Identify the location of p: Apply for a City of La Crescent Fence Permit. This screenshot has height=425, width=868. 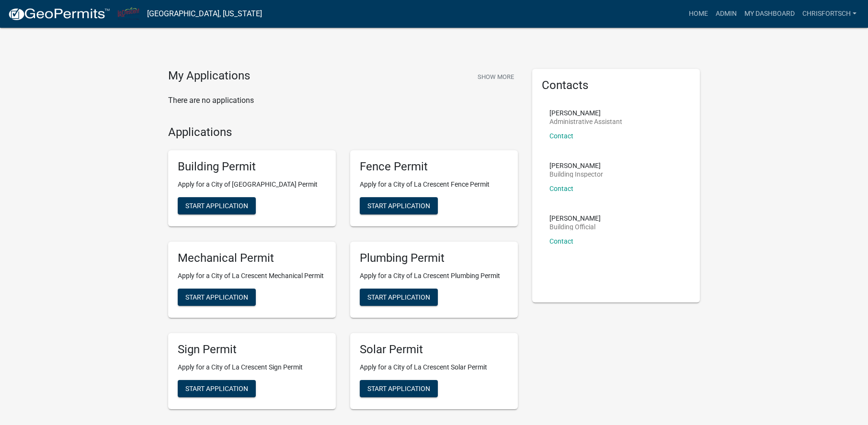
(434, 185).